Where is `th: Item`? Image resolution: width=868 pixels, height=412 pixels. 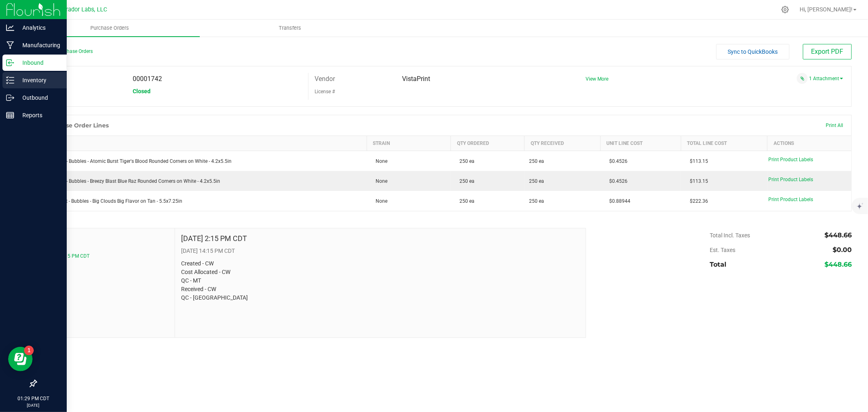
th: Item is located at coordinates (202, 144).